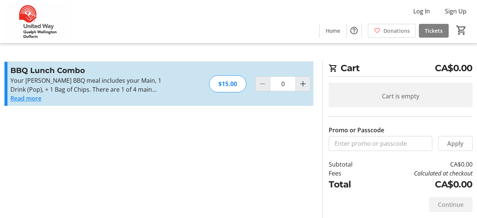 This screenshot has width=477, height=218. Describe the element at coordinates (421, 11) in the screenshot. I see `button: Log In` at that location.